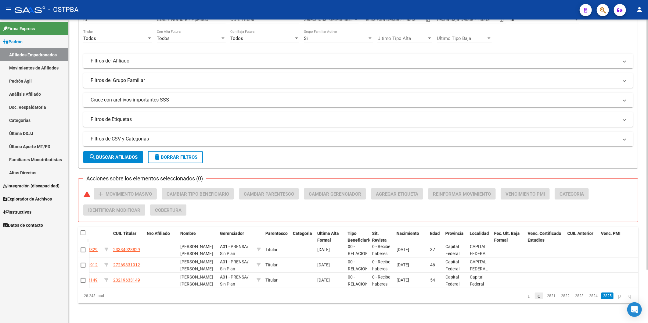 The width and height of the screenshot is (648, 323). What do you see at coordinates (432, 265) in the screenshot?
I see `span: 46` at bounding box center [432, 265].